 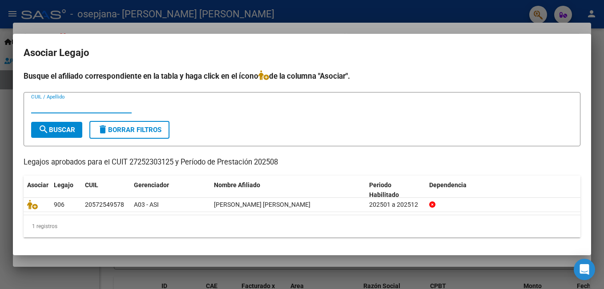 What do you see at coordinates (584, 269) in the screenshot?
I see `div: Open Intercom Messenger` at bounding box center [584, 269].